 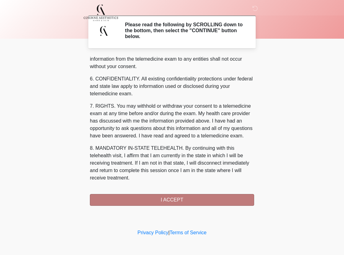 I want to click on h2: Please read the following by SCROLLING down to the bottom, then select the "CONTINUE" button below., so click(x=185, y=31).